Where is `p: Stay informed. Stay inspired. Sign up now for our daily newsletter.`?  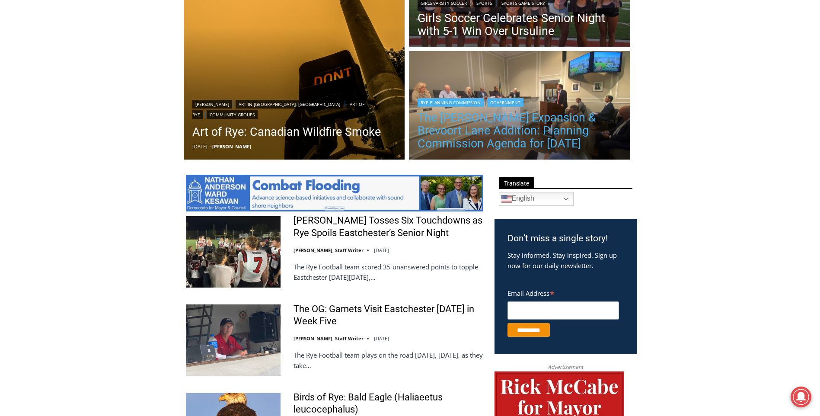 p: Stay informed. Stay inspired. Sign up now for our daily newsletter. is located at coordinates (566, 260).